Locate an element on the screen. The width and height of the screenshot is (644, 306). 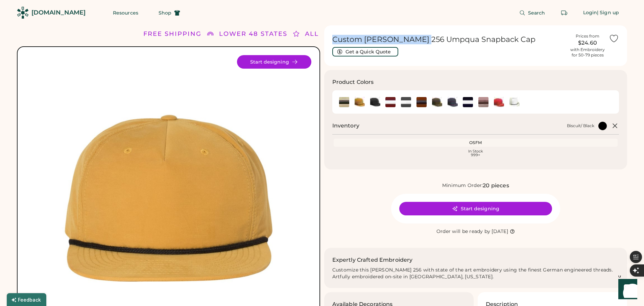
img: Biscuit/ Black Swatch Image is located at coordinates (360, 102).